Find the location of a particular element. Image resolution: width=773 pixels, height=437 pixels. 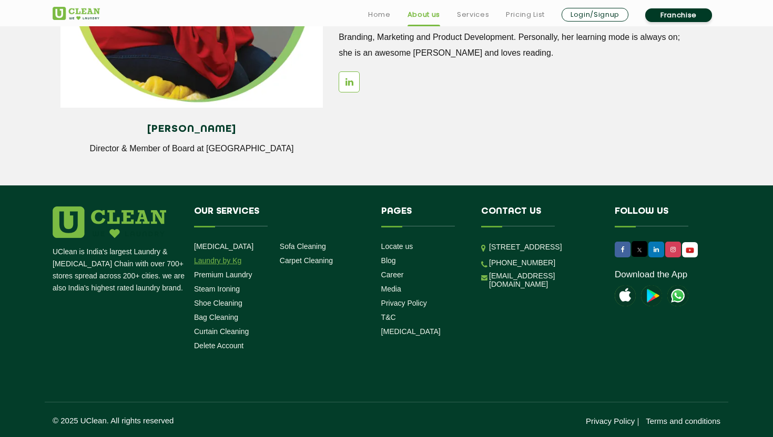

a: Pricing List is located at coordinates (525, 15).